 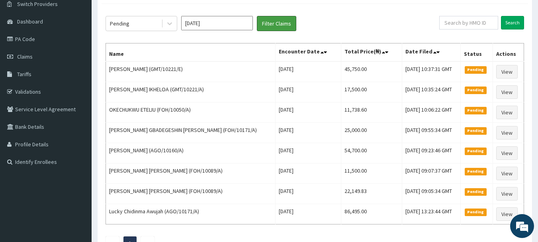 I want to click on th: Total Price(₦), so click(x=371, y=53).